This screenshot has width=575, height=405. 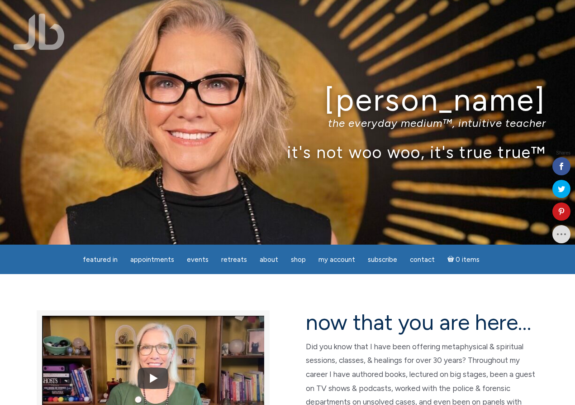 I want to click on span: Subscribe, so click(x=382, y=259).